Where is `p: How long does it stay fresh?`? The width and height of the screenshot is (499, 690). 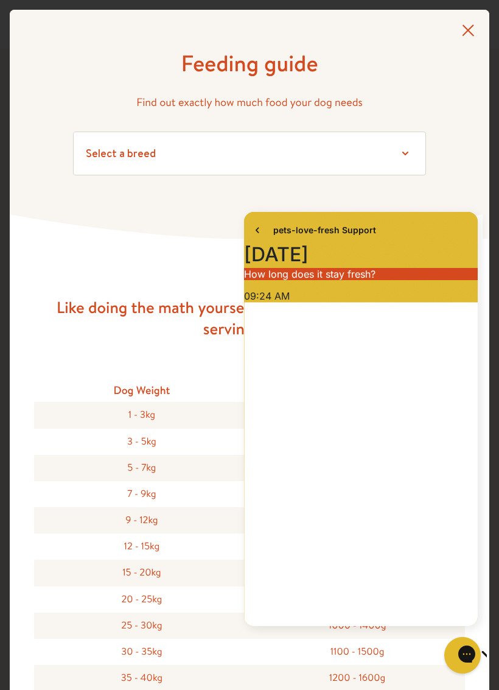
p: How long does it stay fresh? is located at coordinates (126, 68).